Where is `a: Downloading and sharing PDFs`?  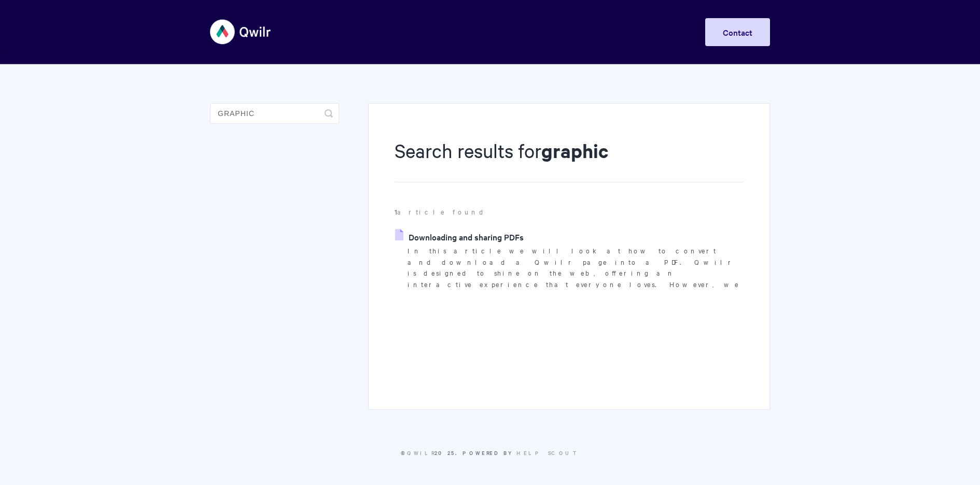 a: Downloading and sharing PDFs is located at coordinates (459, 237).